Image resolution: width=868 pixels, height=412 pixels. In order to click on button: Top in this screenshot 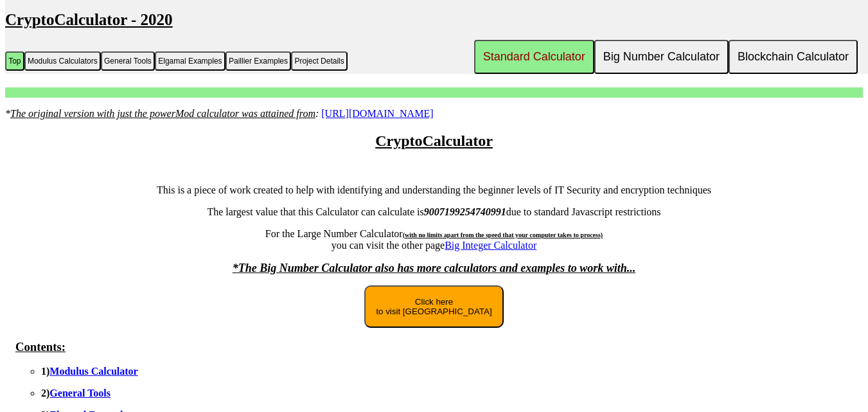, I will do `click(15, 61)`.